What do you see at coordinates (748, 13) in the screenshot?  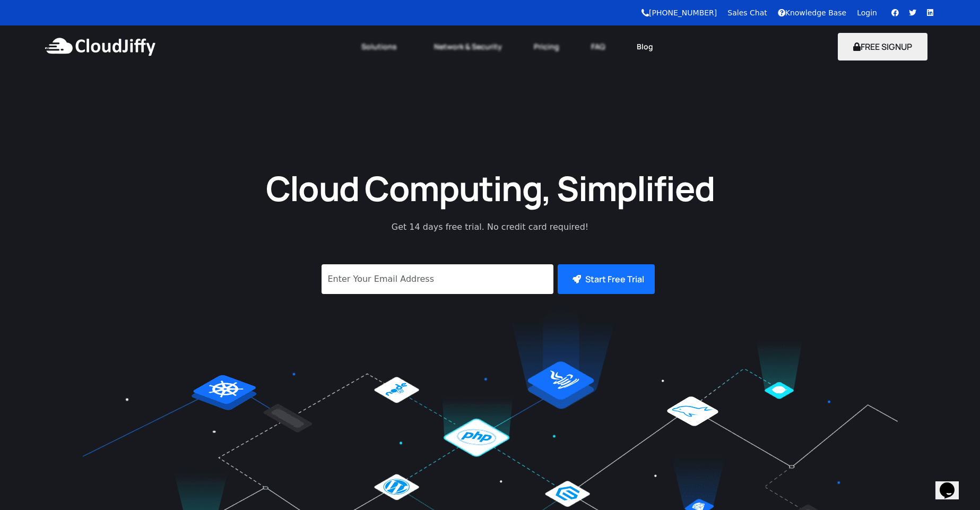 I see `a: Sales Chat` at bounding box center [748, 13].